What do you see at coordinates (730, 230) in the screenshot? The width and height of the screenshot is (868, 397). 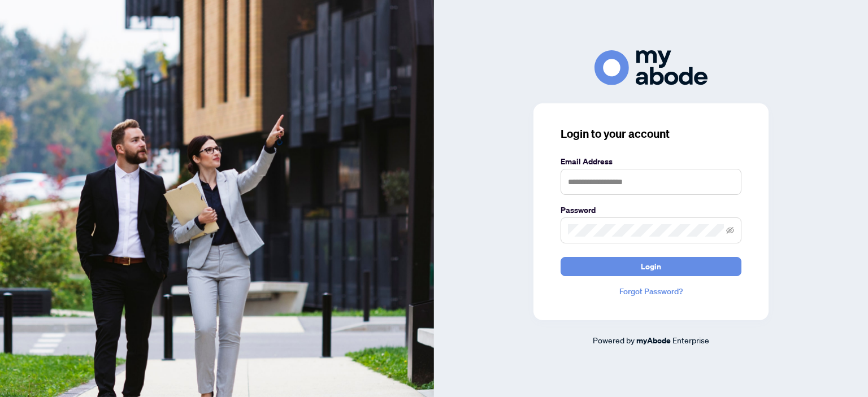 I see `span: eye-invisible` at bounding box center [730, 230].